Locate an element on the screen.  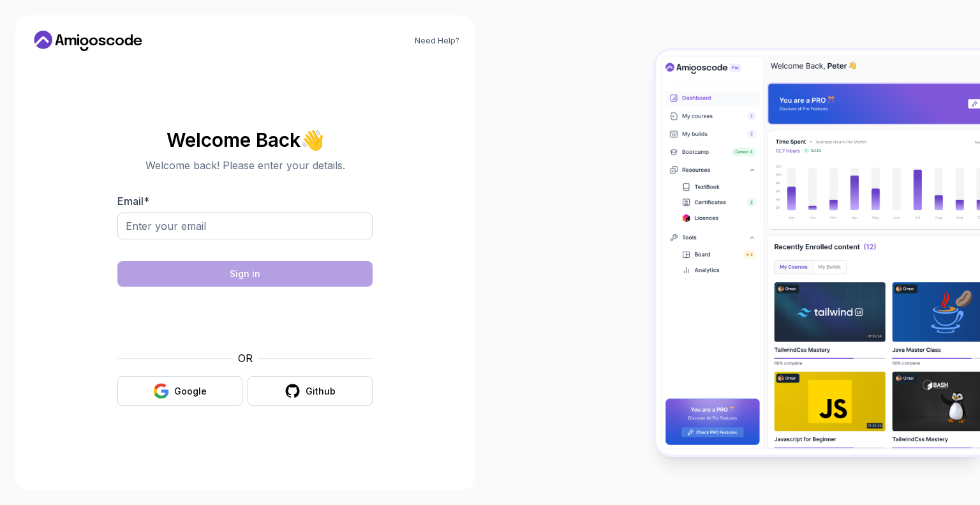
input: Enter your email is located at coordinates (245, 226).